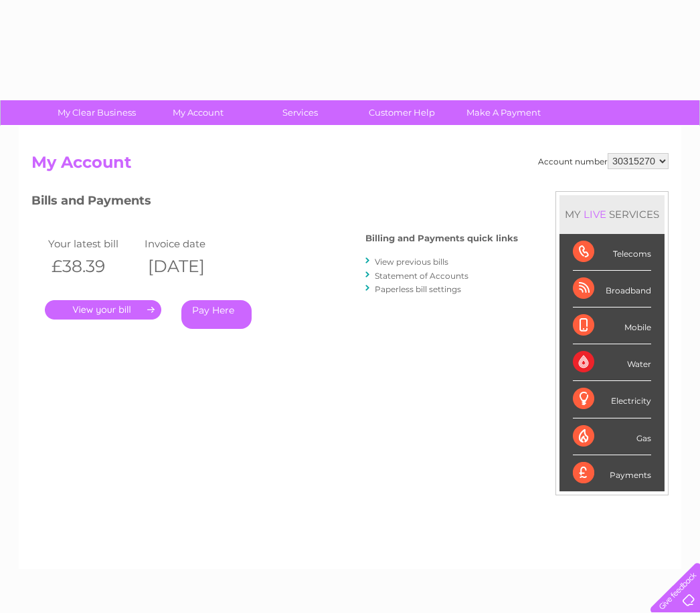 This screenshot has height=613, width=700. What do you see at coordinates (300, 112) in the screenshot?
I see `a: Services` at bounding box center [300, 112].